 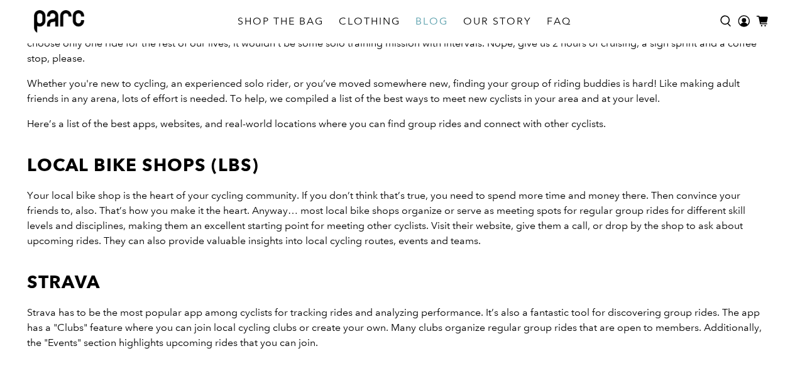 I want to click on a: parc bag logo, so click(x=59, y=21).